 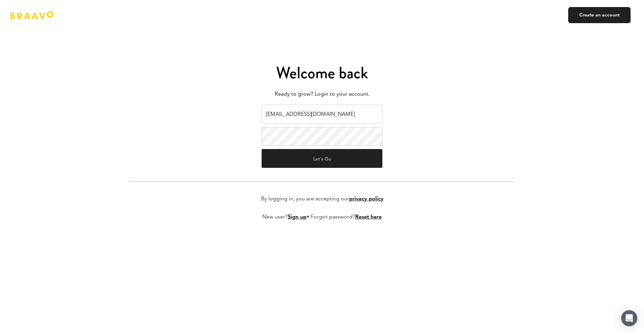 I want to click on a: privacy policy, so click(x=366, y=199).